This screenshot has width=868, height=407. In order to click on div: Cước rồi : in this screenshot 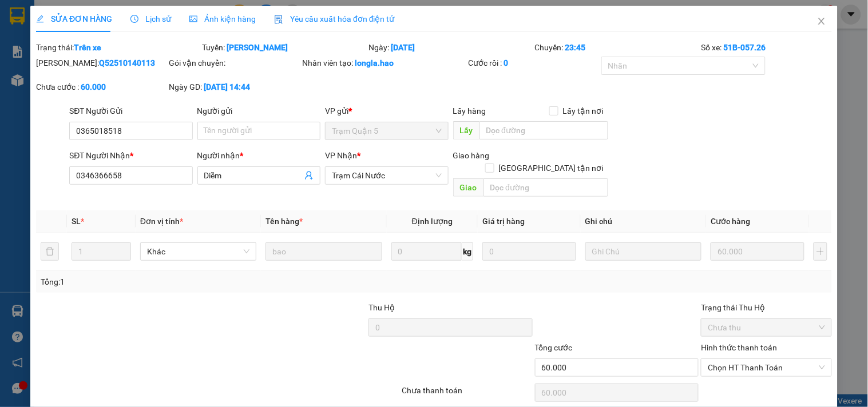, I will do `click(534, 63)`.